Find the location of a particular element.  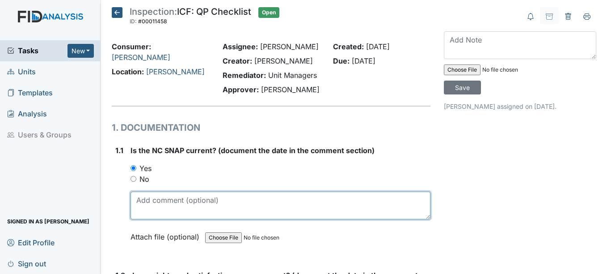

div: ICF: QP Checklist is located at coordinates (190, 17).